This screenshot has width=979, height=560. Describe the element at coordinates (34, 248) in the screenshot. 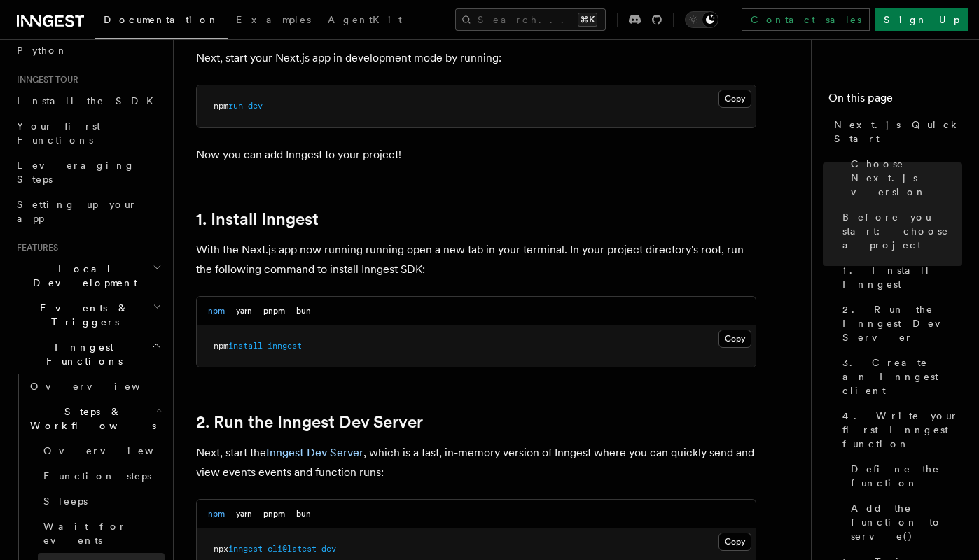

I see `span: Features` at that location.